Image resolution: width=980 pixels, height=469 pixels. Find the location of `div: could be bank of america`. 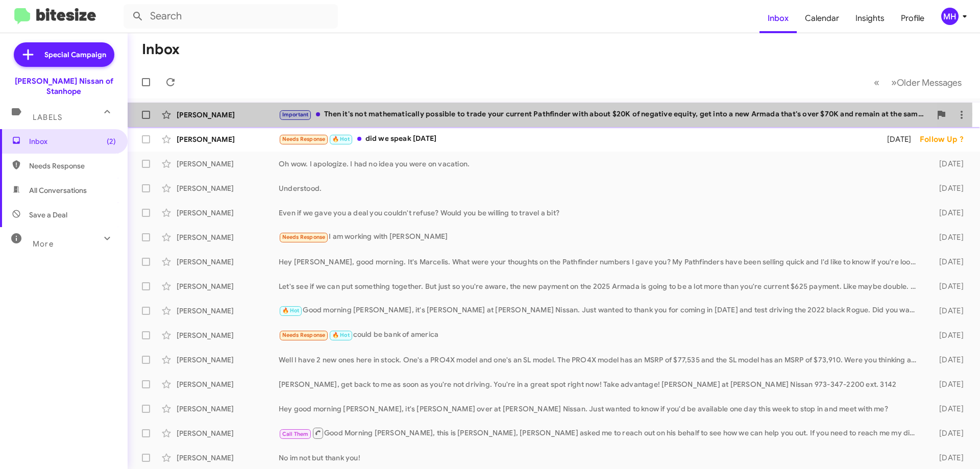

div: could be bank of america is located at coordinates (601, 335).